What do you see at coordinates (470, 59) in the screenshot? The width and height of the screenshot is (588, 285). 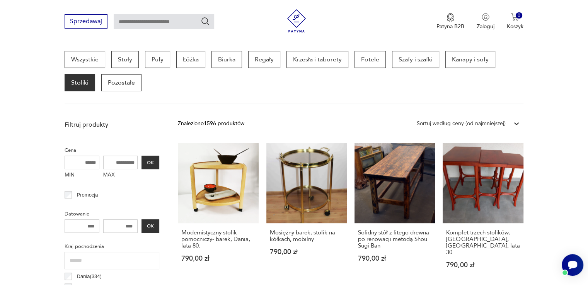 I see `a: Kanapy i sofy` at bounding box center [470, 59].